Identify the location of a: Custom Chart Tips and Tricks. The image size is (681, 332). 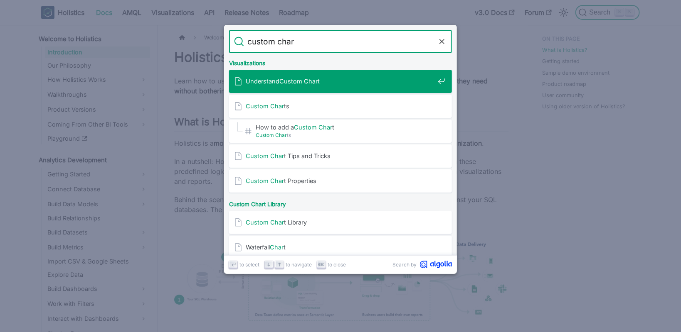
(340, 156).